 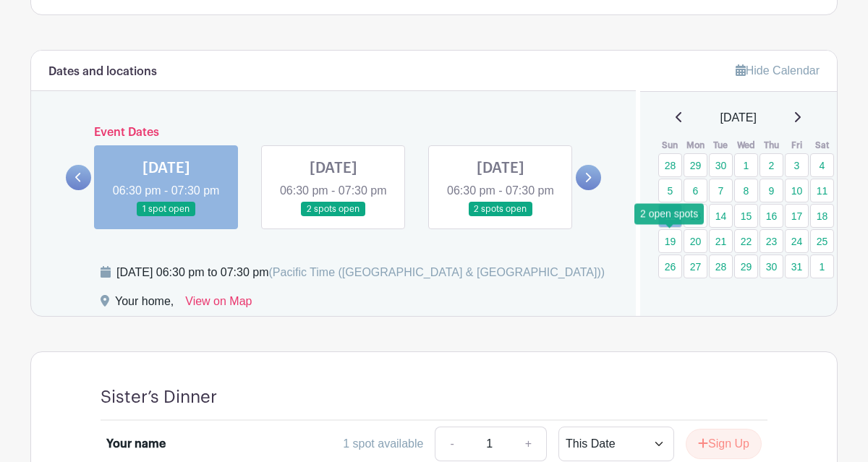 What do you see at coordinates (771, 241) in the screenshot?
I see `a: 23` at bounding box center [771, 241].